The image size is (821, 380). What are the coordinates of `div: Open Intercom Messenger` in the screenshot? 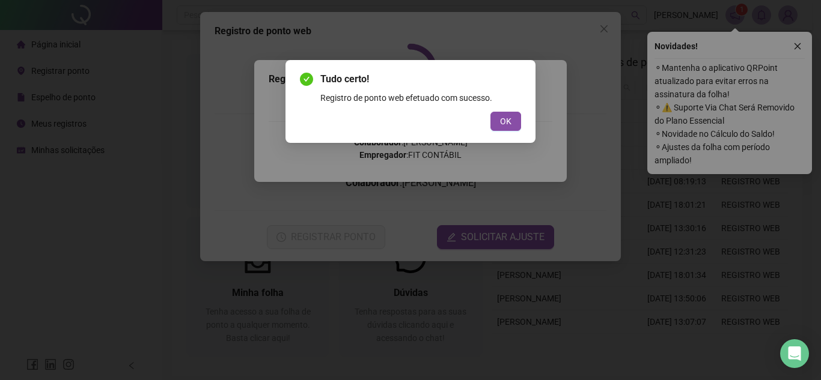 It's located at (794, 354).